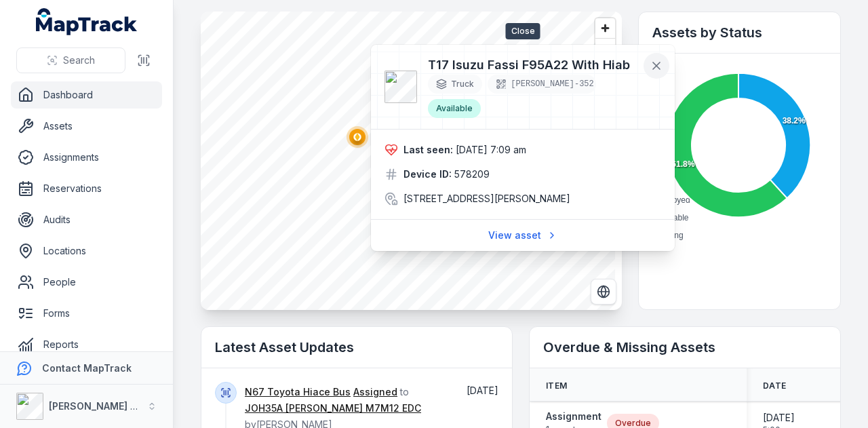 Image resolution: width=868 pixels, height=428 pixels. Describe the element at coordinates (739, 32) in the screenshot. I see `h2: Assets by Status` at that location.